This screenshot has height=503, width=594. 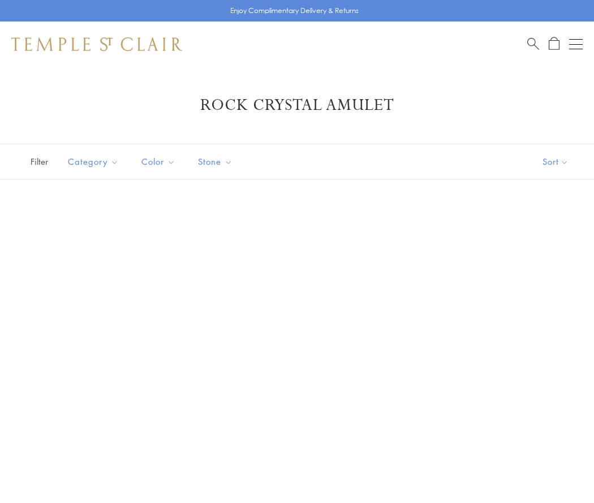 What do you see at coordinates (97, 44) in the screenshot?
I see `img: Temple St. Clair` at bounding box center [97, 44].